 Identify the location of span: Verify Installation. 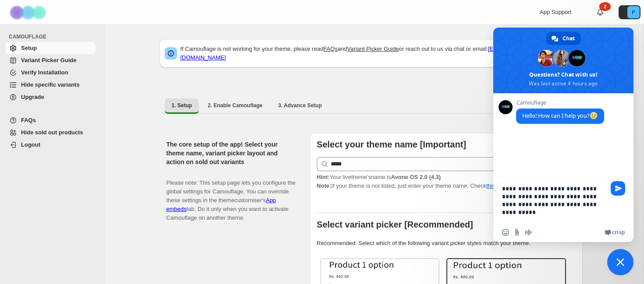
(45, 72).